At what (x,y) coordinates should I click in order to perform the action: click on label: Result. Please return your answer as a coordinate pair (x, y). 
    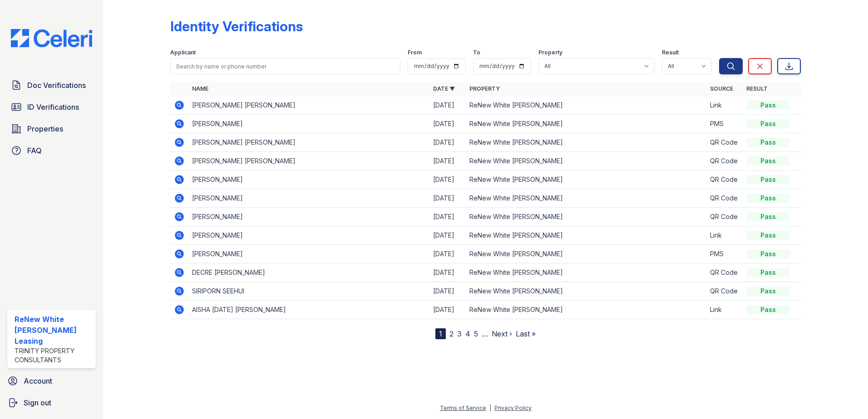
    Looking at the image, I should click on (670, 53).